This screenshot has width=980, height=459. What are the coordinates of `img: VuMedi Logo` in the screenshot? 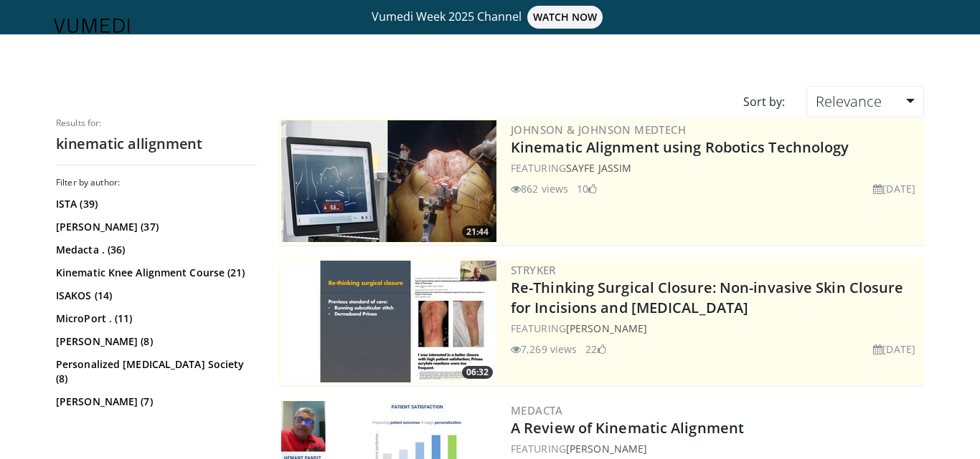 It's located at (92, 26).